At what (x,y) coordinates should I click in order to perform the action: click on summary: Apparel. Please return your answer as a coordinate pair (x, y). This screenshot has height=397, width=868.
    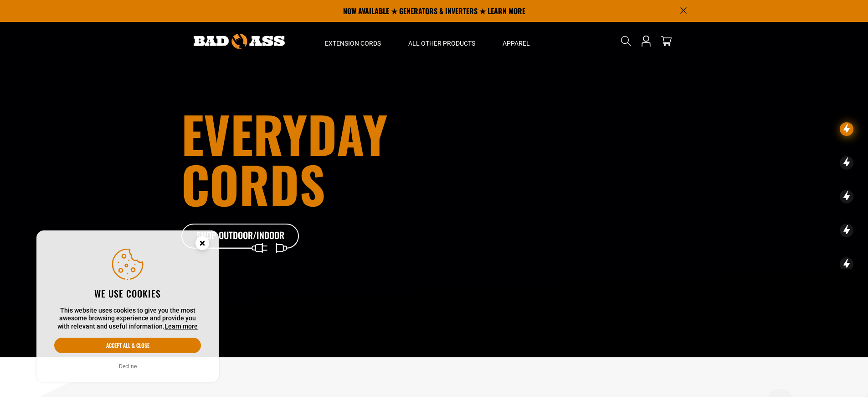
    Looking at the image, I should click on (516, 41).